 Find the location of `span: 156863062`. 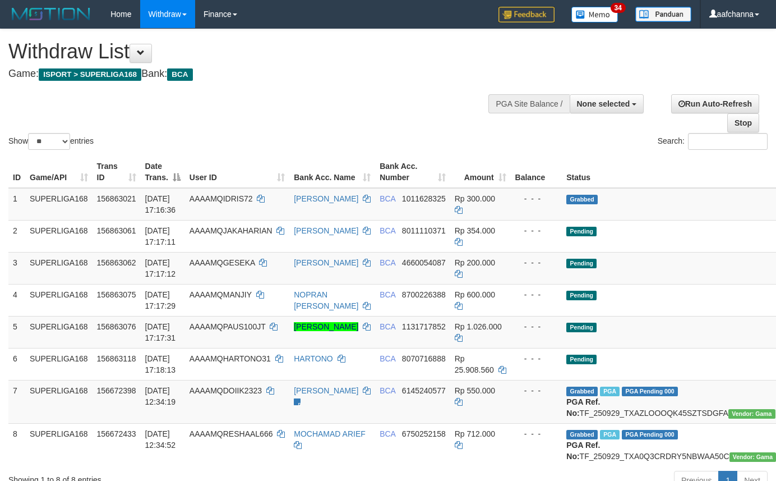

span: 156863062 is located at coordinates (117, 263).